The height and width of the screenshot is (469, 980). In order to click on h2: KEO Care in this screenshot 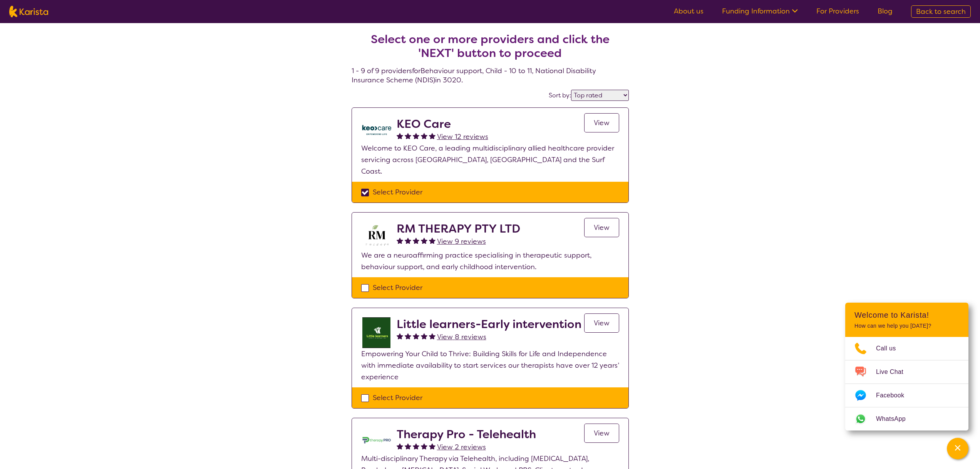, I will do `click(443, 124)`.